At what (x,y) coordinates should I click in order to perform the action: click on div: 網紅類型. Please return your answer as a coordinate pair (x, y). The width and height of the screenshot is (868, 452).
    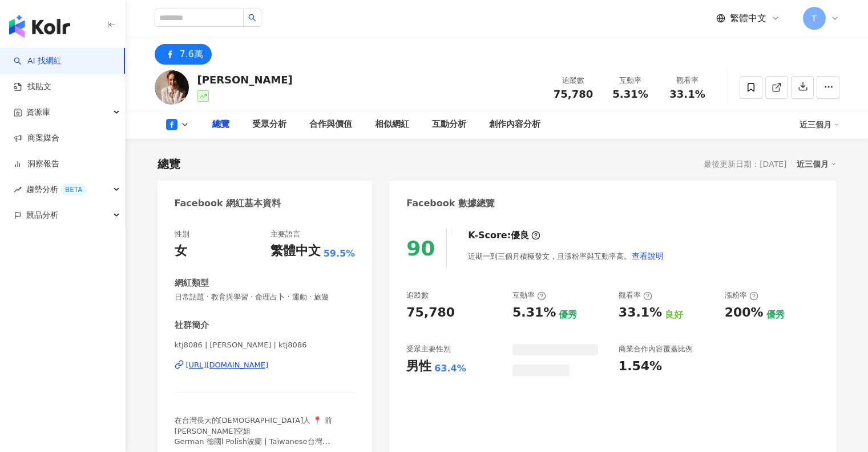
    Looking at the image, I should click on (192, 283).